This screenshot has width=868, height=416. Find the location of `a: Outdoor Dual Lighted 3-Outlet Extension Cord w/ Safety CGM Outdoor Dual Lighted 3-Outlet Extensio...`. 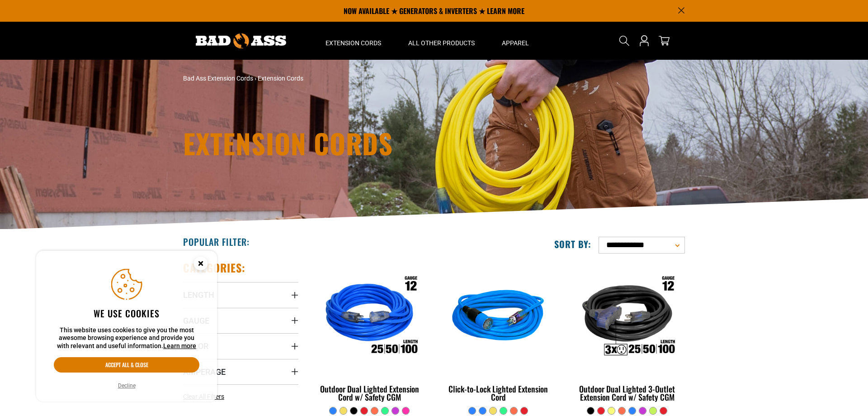

a: Outdoor Dual Lighted 3-Outlet Extension Cord w/ Safety CGM Outdoor Dual Lighted 3-Outlet Extensio... is located at coordinates (627, 333).